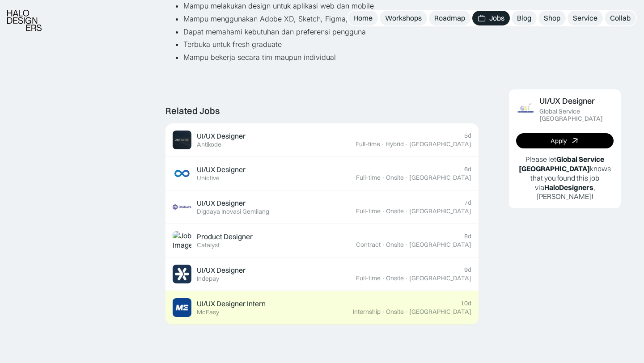  Describe the element at coordinates (468, 203) in the screenshot. I see `div: 7d` at that location.